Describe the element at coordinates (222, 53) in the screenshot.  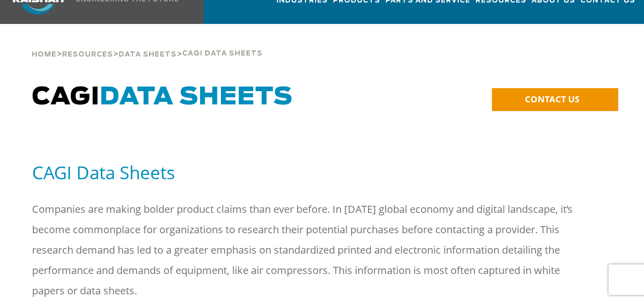
I see `span: Cagi Data Sheets` at that location.